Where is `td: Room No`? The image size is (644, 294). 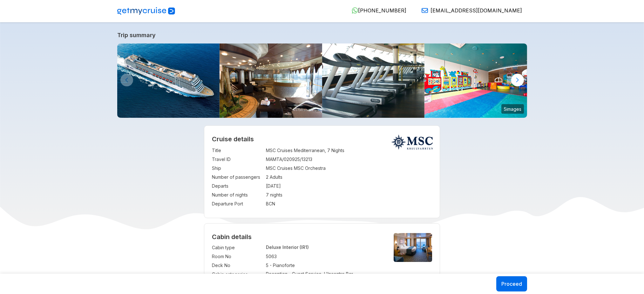 td: Room No is located at coordinates (237, 257).